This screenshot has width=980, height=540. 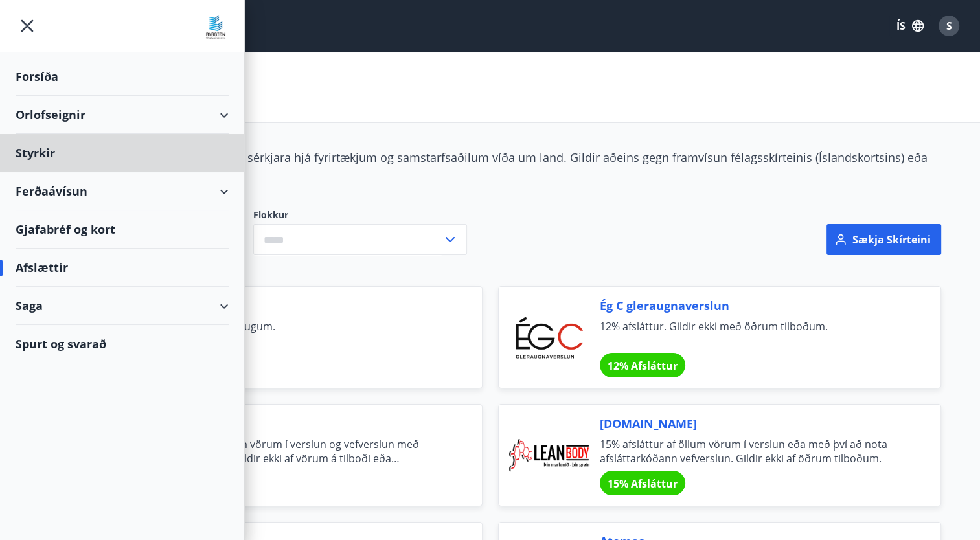 What do you see at coordinates (296, 333) in the screenshot?
I see `span: 10% afsláttur af gleraugum.` at bounding box center [296, 333].